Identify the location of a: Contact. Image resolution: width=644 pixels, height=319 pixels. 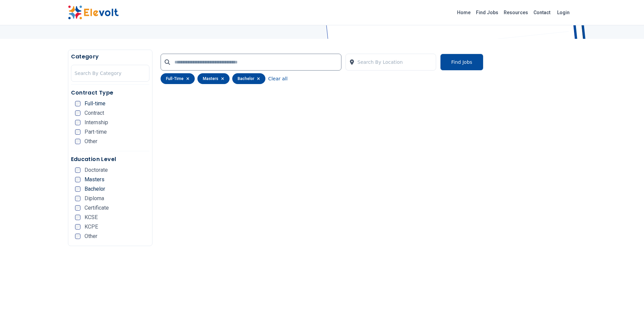
(542, 13).